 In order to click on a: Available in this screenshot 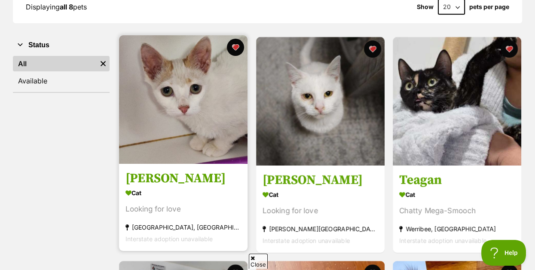, I will do `click(61, 81)`.